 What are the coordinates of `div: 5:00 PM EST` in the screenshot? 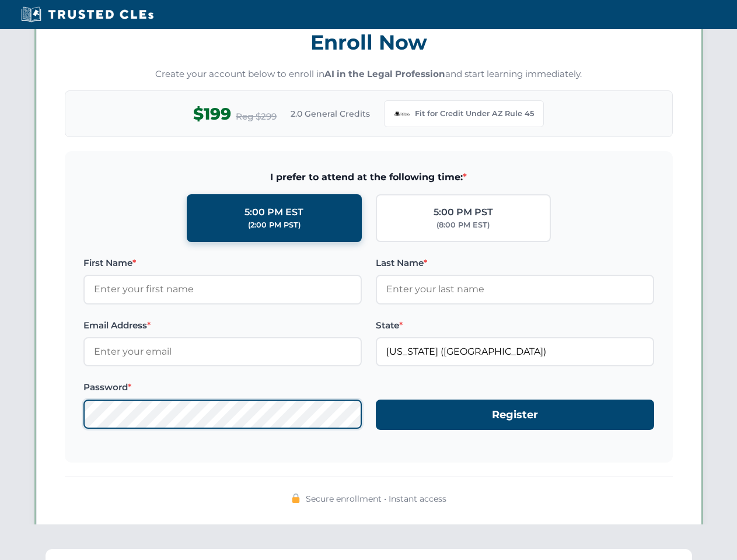 It's located at (274, 212).